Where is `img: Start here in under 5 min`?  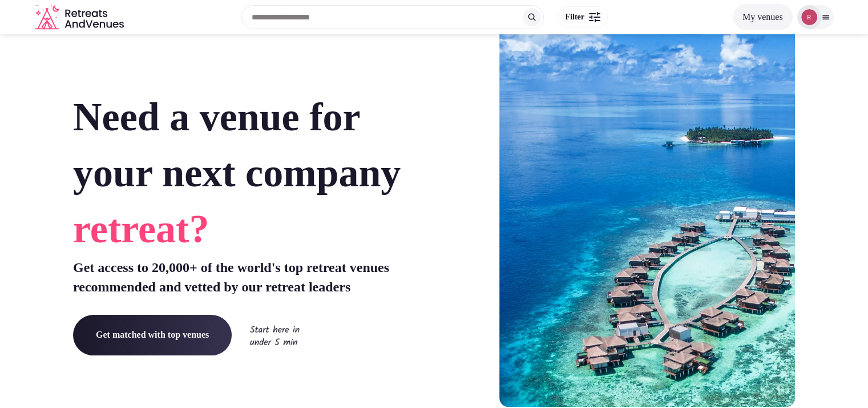
img: Start here in under 5 min is located at coordinates (274, 334).